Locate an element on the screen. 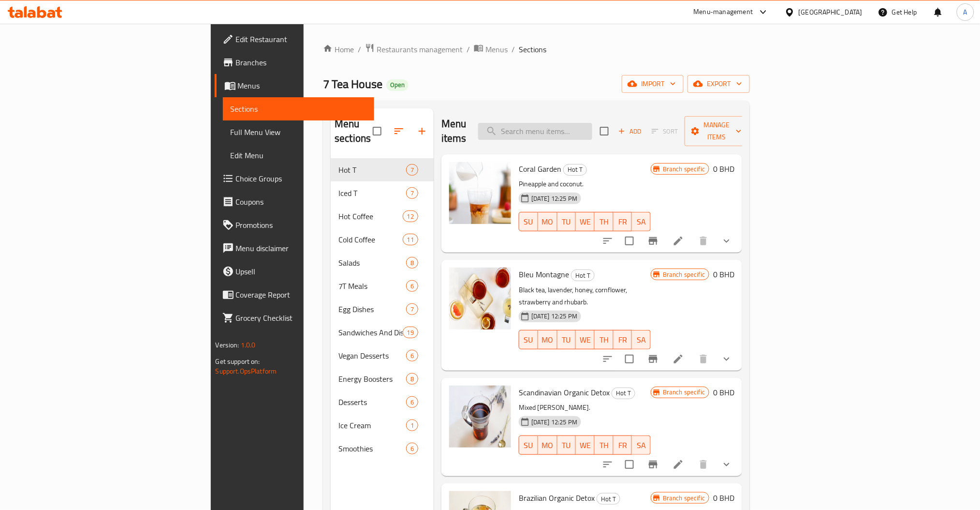 The image size is (980, 510). div: Vegan Desserts is located at coordinates (373, 356).